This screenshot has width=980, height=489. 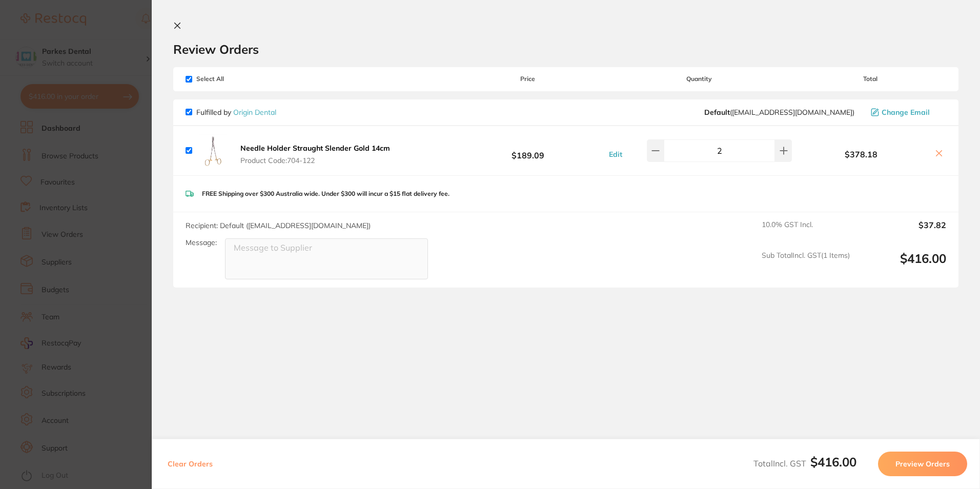 What do you see at coordinates (201, 242) in the screenshot?
I see `label: Message:` at bounding box center [201, 242].